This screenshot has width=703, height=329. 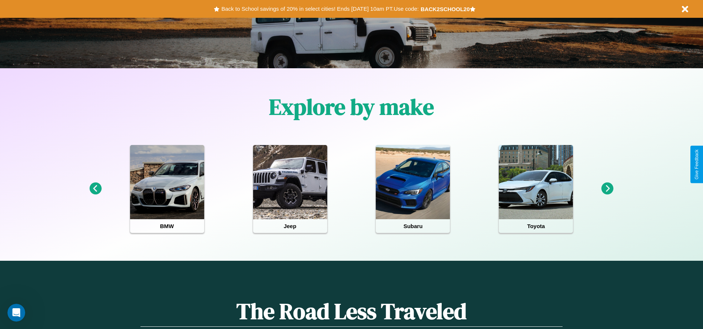 What do you see at coordinates (697, 164) in the screenshot?
I see `div: Give Feedback` at bounding box center [697, 164].